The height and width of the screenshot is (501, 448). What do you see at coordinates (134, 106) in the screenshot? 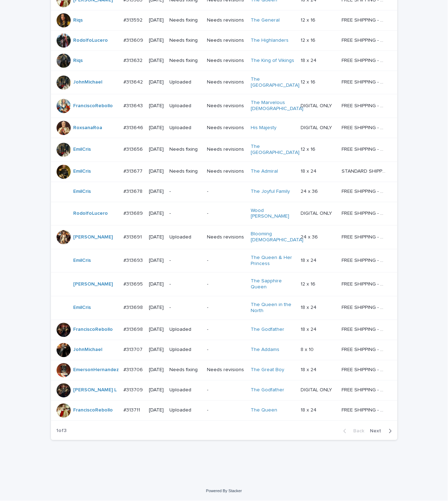
I see `p: #313643` at bounding box center [134, 106].